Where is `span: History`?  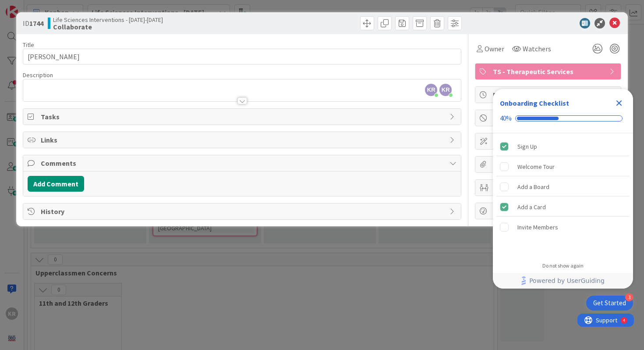 span: History is located at coordinates (243, 211).